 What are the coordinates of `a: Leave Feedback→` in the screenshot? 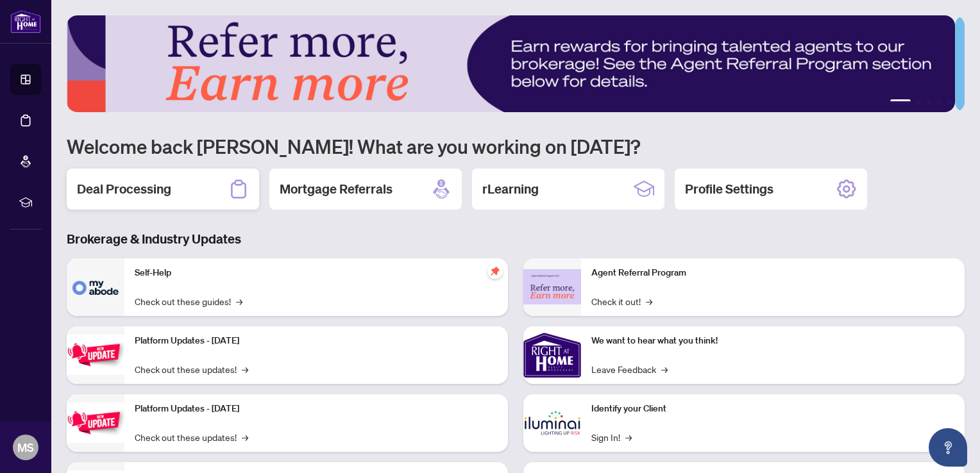 It's located at (629, 369).